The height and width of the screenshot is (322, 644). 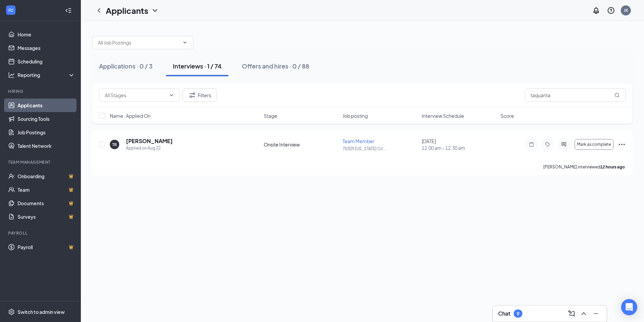 What do you see at coordinates (126, 66) in the screenshot?
I see `div: Applications · 0 / 3` at bounding box center [126, 66].